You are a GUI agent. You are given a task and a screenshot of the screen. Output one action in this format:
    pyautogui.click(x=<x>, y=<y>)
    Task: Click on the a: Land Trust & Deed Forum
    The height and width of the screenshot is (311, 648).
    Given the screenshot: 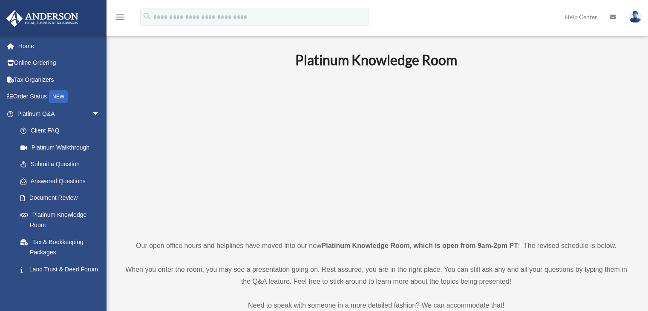 What is the action you would take?
    pyautogui.click(x=62, y=269)
    